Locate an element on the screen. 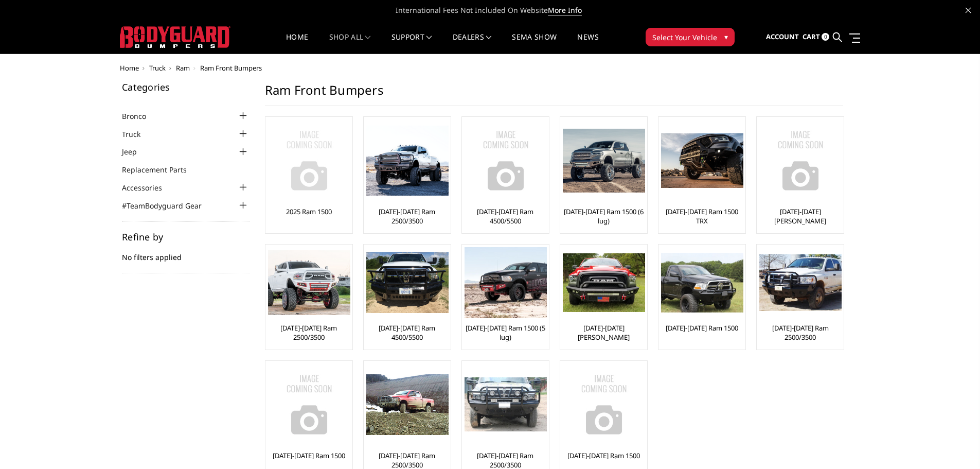 The height and width of the screenshot is (469, 980). a: 2025 Ram 1500 is located at coordinates (309, 211).